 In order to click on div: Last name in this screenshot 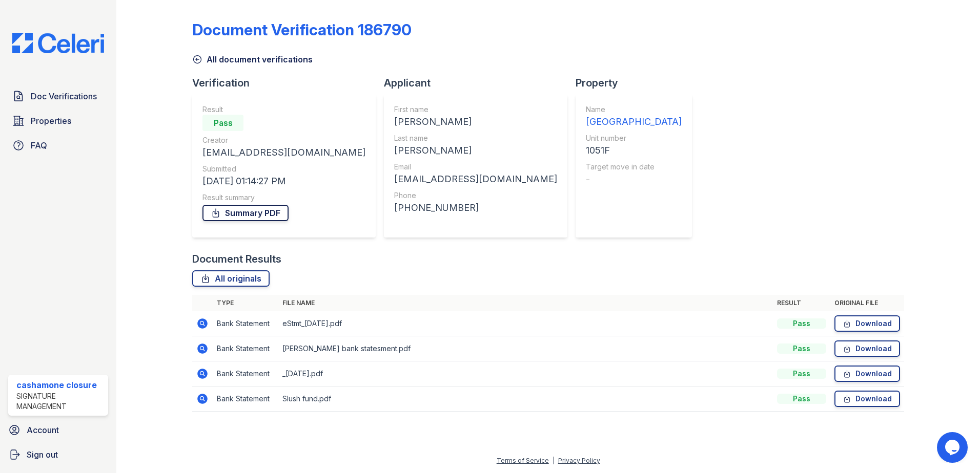, I will do `click(475, 138)`.